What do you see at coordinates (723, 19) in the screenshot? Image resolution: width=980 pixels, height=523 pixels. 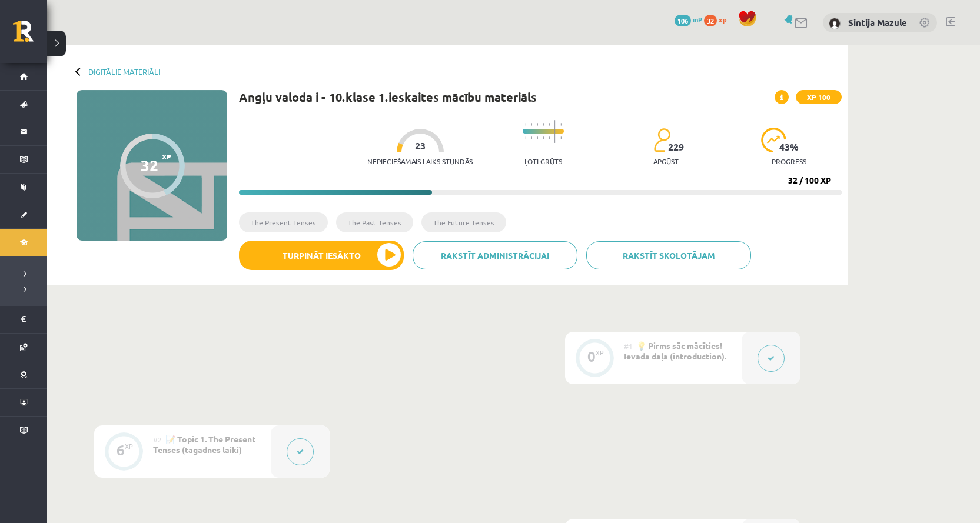 I see `span: xp` at bounding box center [723, 19].